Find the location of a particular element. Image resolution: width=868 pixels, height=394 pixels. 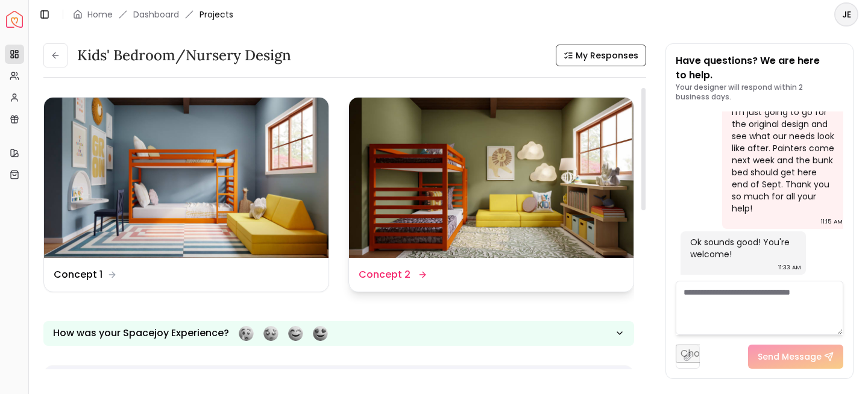

a: Spacejoy is located at coordinates (14, 19).